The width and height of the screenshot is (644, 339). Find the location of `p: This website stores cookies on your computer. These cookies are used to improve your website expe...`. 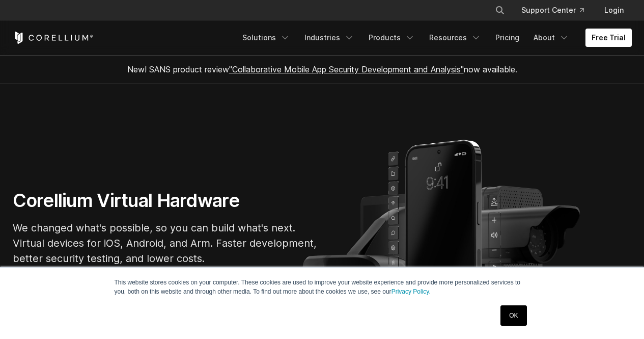

p: This website stores cookies on your computer. These cookies are used to improve your website expe... is located at coordinates (322, 287).